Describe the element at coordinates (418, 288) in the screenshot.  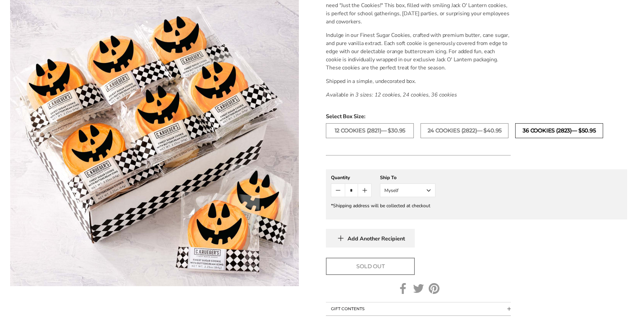
I see `a: Twitter` at that location.